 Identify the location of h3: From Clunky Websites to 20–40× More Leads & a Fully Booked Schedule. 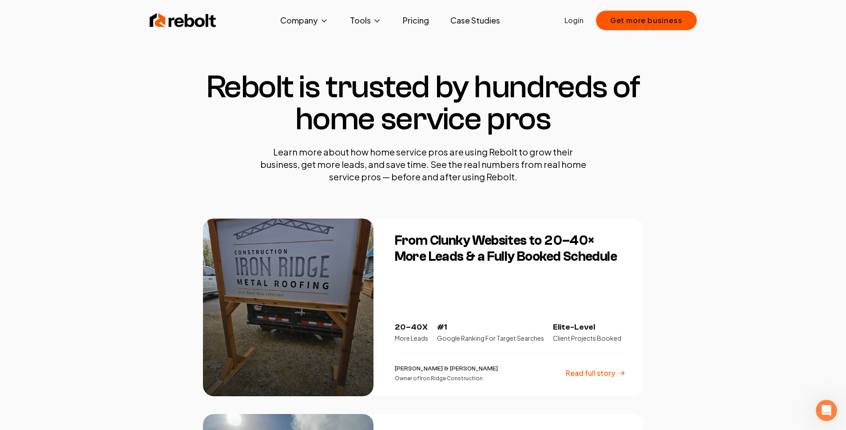
(510, 249).